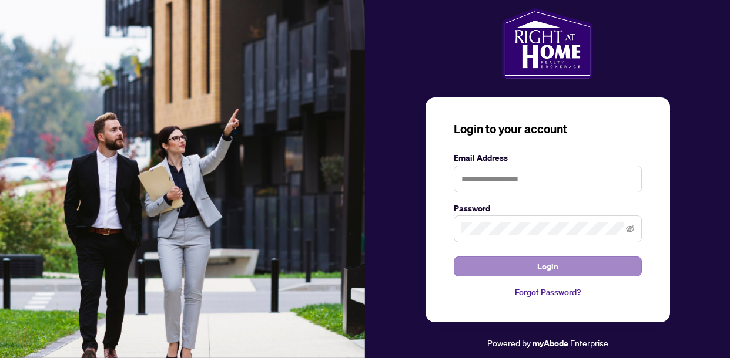 The width and height of the screenshot is (730, 358). I want to click on a: Forgot Password?, so click(548, 293).